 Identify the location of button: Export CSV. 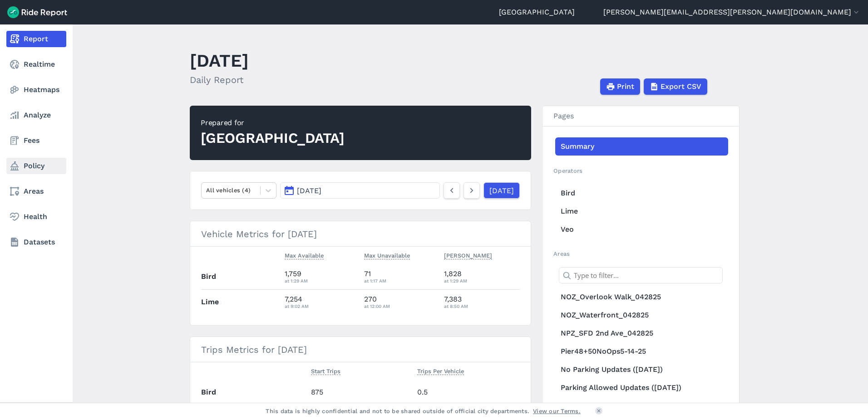
(676, 86).